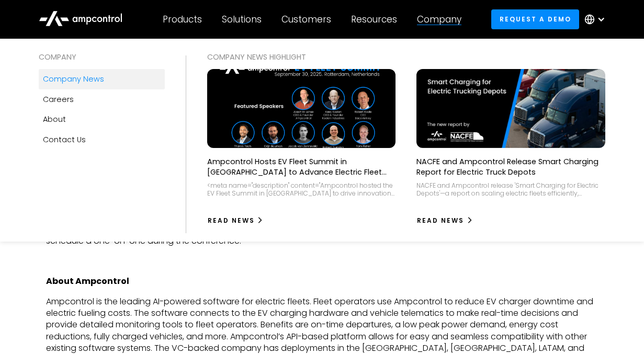 This screenshot has width=644, height=354. I want to click on div: Customers, so click(306, 19).